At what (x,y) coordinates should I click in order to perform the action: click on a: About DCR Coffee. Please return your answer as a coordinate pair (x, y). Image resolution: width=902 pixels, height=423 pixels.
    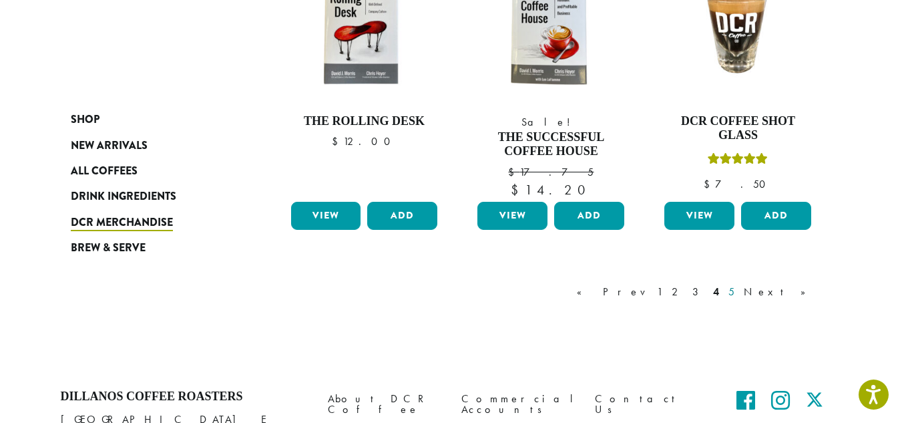
    Looking at the image, I should click on (385, 403).